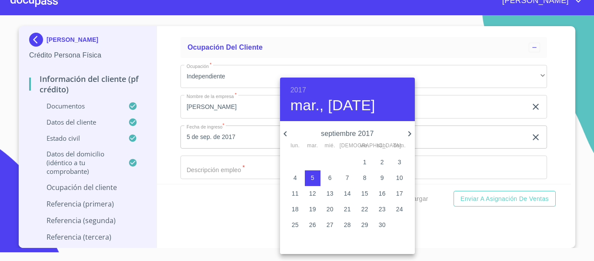  I want to click on p: 15, so click(365, 193).